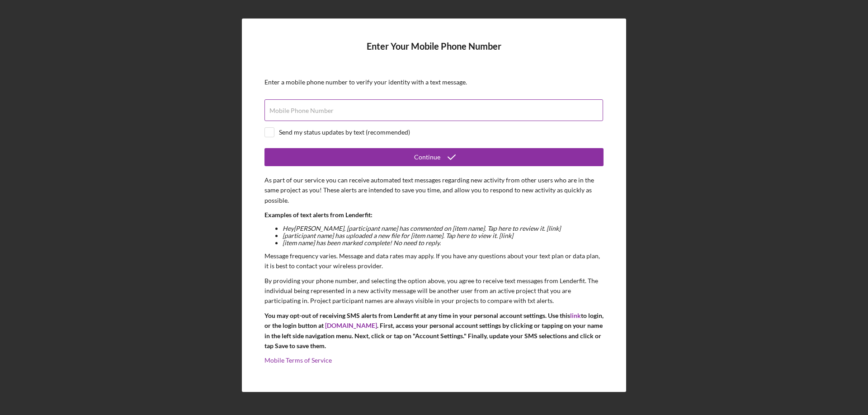  Describe the element at coordinates (443, 243) in the screenshot. I see `li: [item name] has been marked complete! No need to reply.` at that location.